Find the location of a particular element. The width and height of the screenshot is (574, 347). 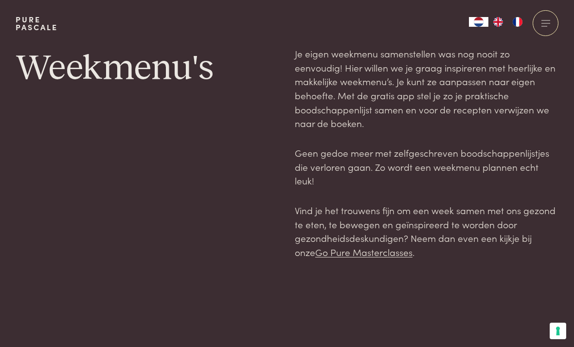

a: NL is located at coordinates (479, 22).